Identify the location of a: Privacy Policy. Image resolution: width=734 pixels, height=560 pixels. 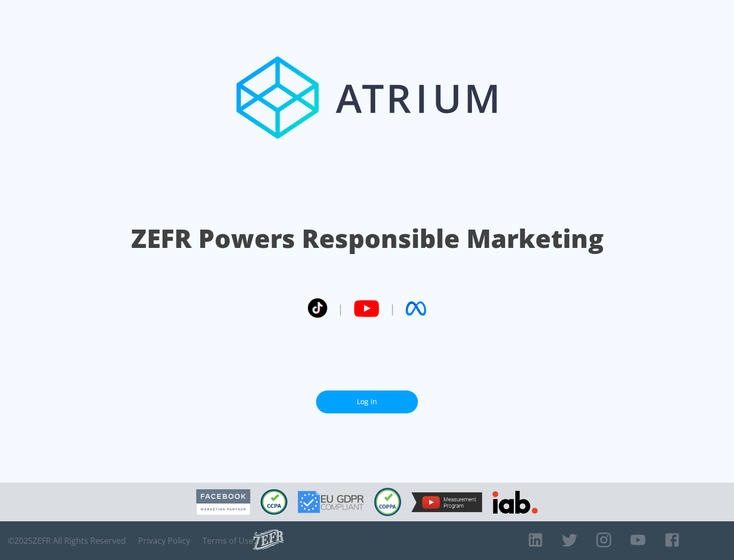
(164, 541).